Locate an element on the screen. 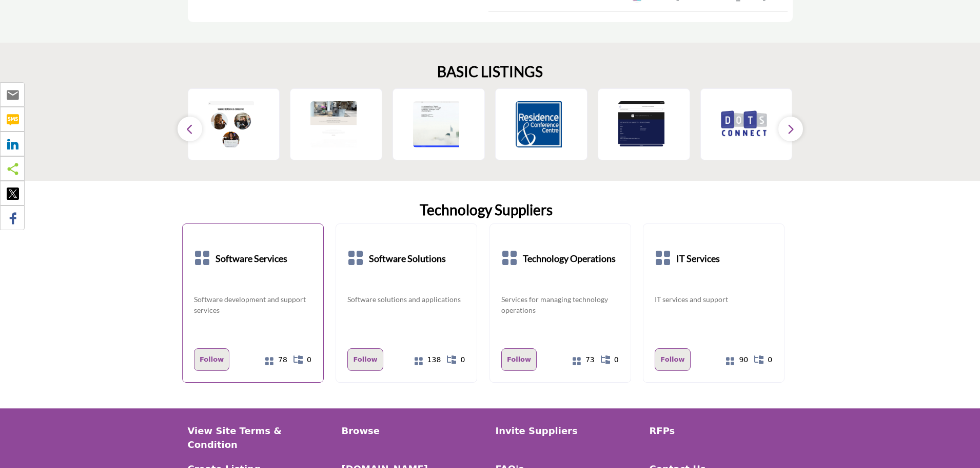 Image resolution: width=980 pixels, height=468 pixels. b: Software Solutions is located at coordinates (407, 258).